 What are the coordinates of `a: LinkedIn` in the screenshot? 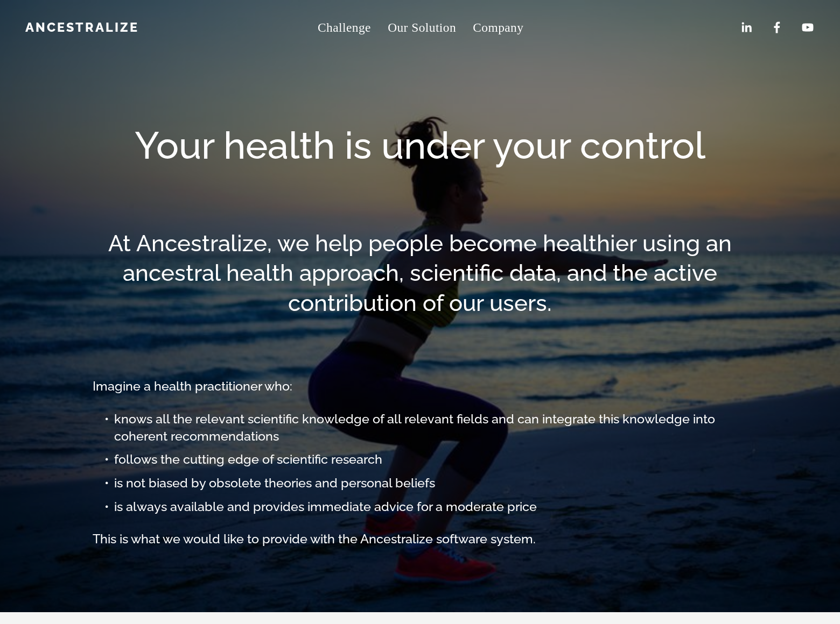 It's located at (746, 28).